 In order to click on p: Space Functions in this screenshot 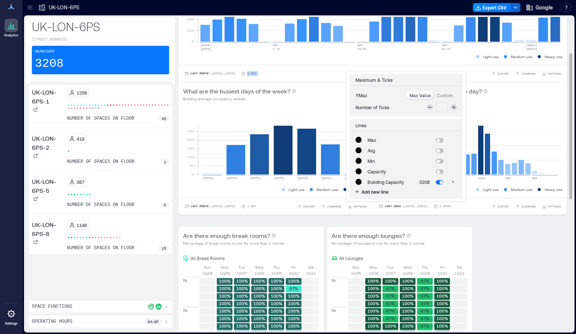, I will do `click(52, 306)`.